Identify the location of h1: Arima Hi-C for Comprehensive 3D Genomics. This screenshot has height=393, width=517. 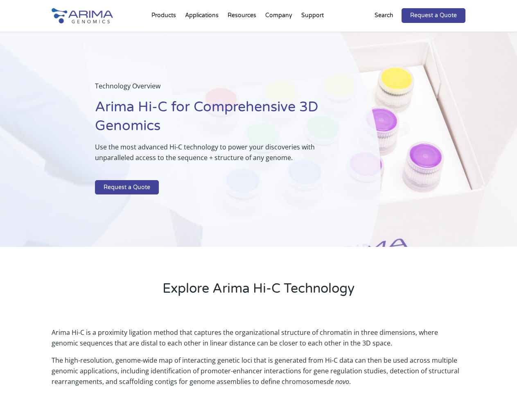
(217, 119).